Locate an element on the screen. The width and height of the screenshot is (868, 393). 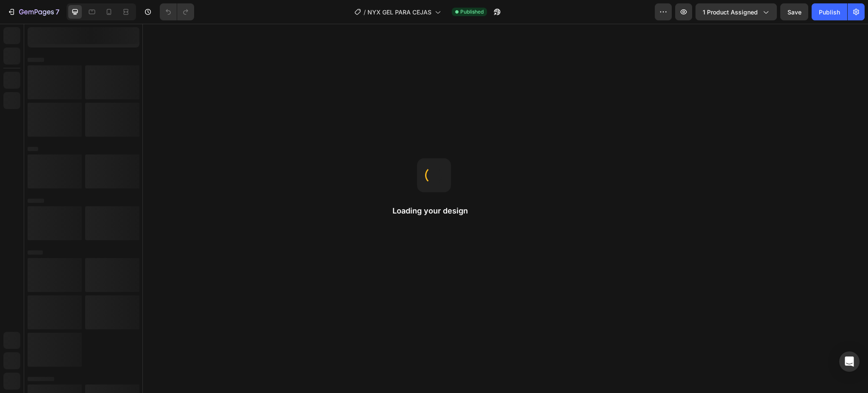
p: 7 is located at coordinates (57, 12).